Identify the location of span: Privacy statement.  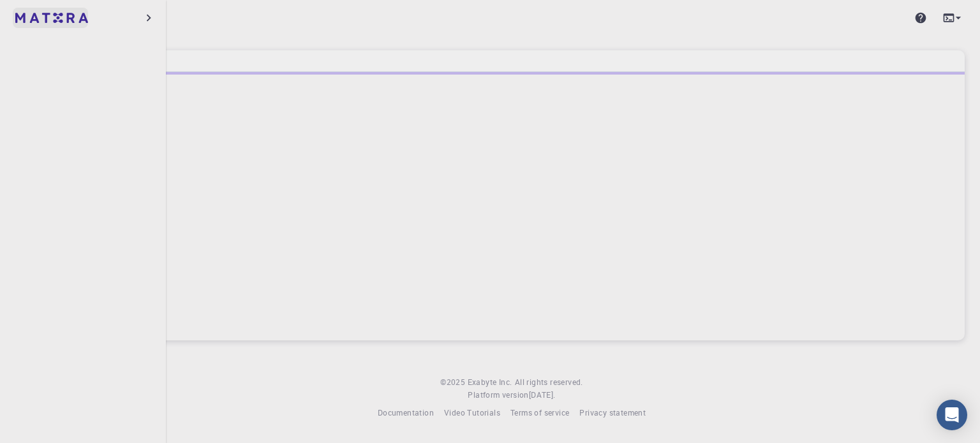
(612, 412).